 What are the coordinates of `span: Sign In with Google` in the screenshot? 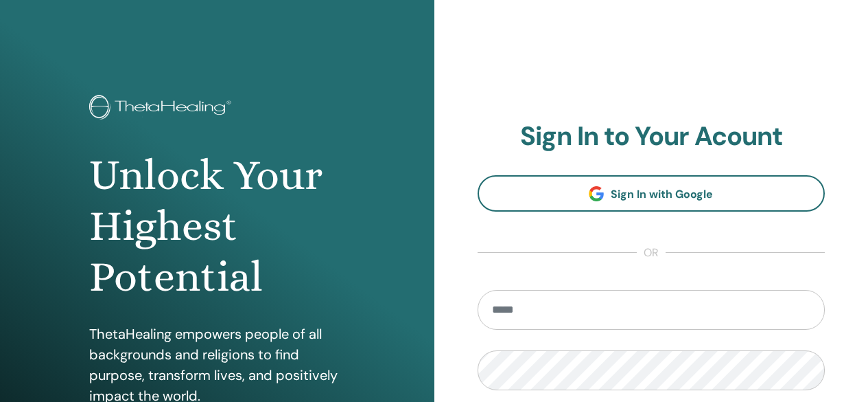 It's located at (662, 193).